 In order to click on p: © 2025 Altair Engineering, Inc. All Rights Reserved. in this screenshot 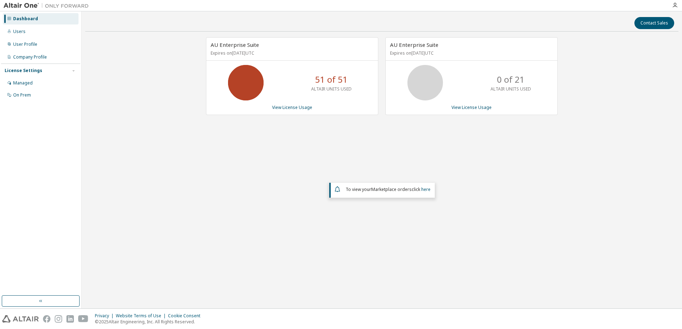, I will do `click(150, 322)`.